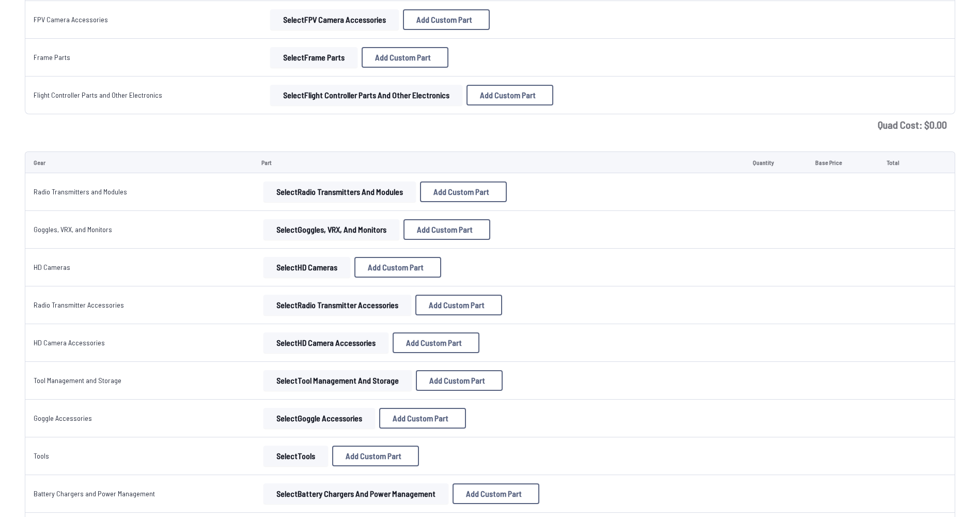  I want to click on a: SelectFPV Camera Accessories, so click(334, 20).